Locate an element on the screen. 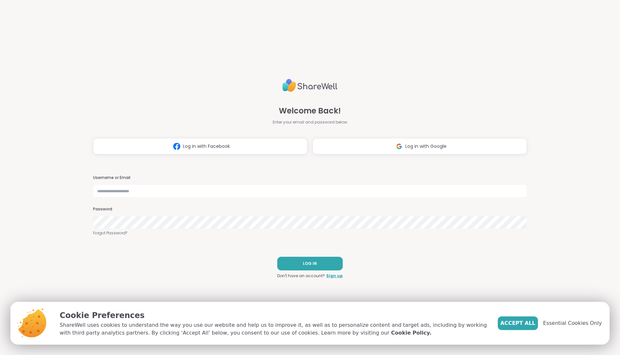  p: Cookie Preferences is located at coordinates (273, 315).